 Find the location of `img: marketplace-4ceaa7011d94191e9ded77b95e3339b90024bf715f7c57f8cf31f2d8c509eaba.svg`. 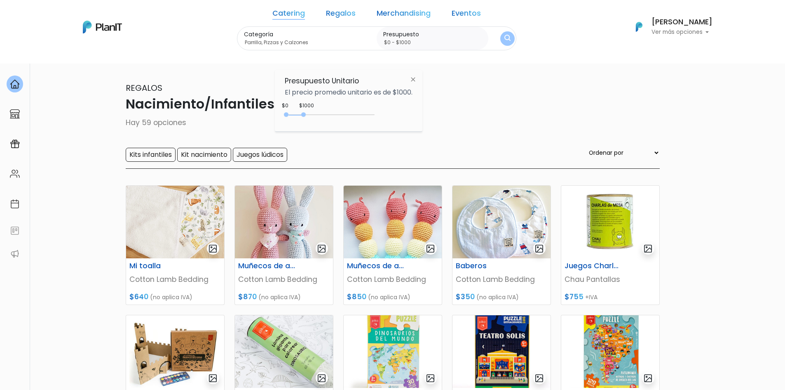

img: marketplace-4ceaa7011d94191e9ded77b95e3339b90024bf715f7c57f8cf31f2d8c509eaba.svg is located at coordinates (15, 114).